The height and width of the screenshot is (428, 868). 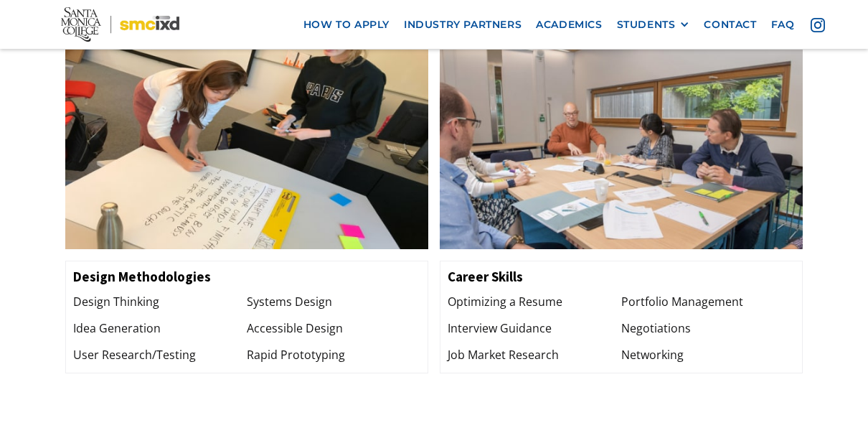 I want to click on div: Idea Generation, so click(x=160, y=328).